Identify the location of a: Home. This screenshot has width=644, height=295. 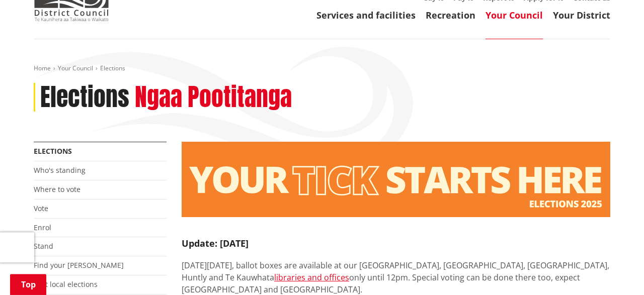
(42, 68).